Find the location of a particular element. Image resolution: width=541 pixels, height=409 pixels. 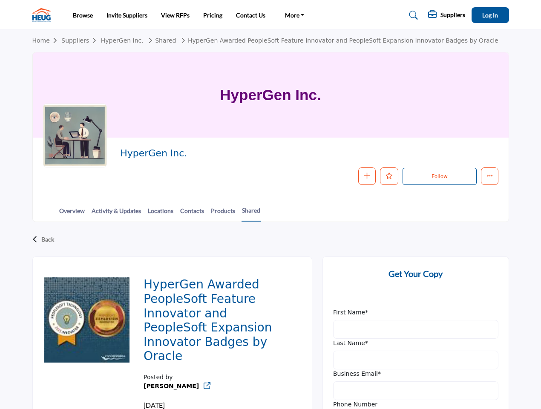

div: Suppliers is located at coordinates (446, 15).